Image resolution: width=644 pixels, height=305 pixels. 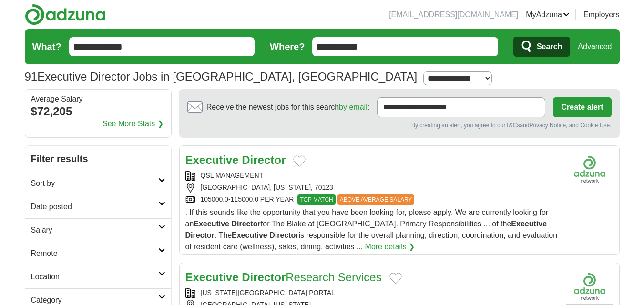 I want to click on span: ABOVE AVERAGE SALARY, so click(x=376, y=200).